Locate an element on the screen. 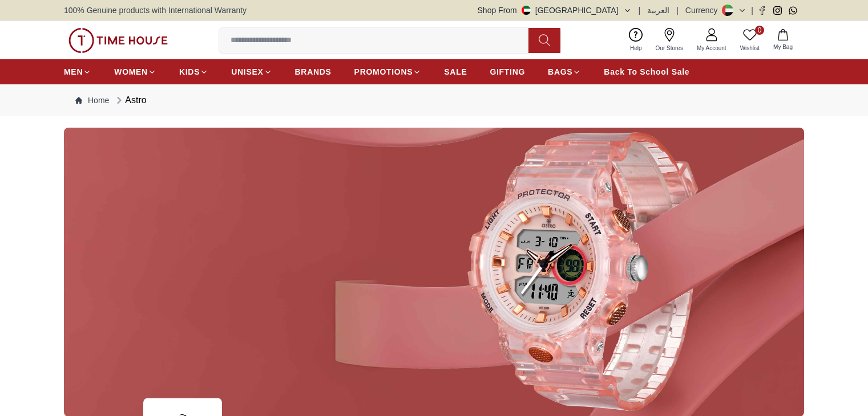 The image size is (868, 416). a: Facebook is located at coordinates (762, 10).